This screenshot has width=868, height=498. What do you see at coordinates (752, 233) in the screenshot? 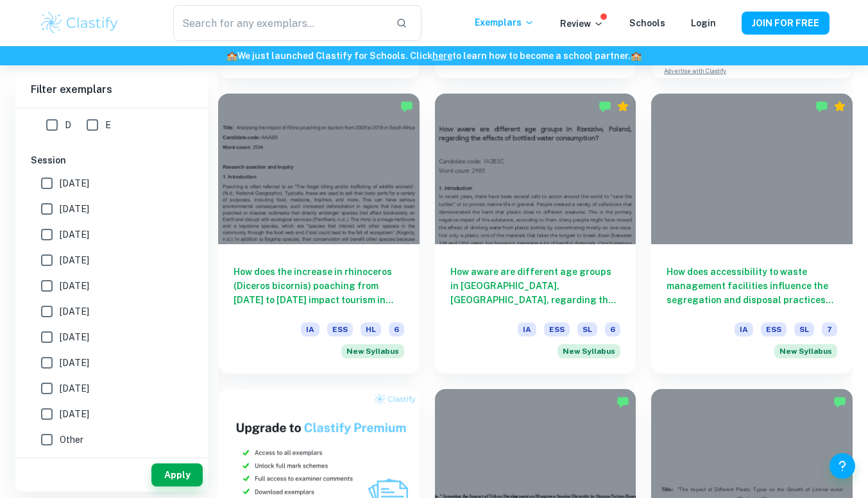
I see `a: How does accessibility to waste management facilities influence the segregation and disposal prac...` at bounding box center [752, 233].